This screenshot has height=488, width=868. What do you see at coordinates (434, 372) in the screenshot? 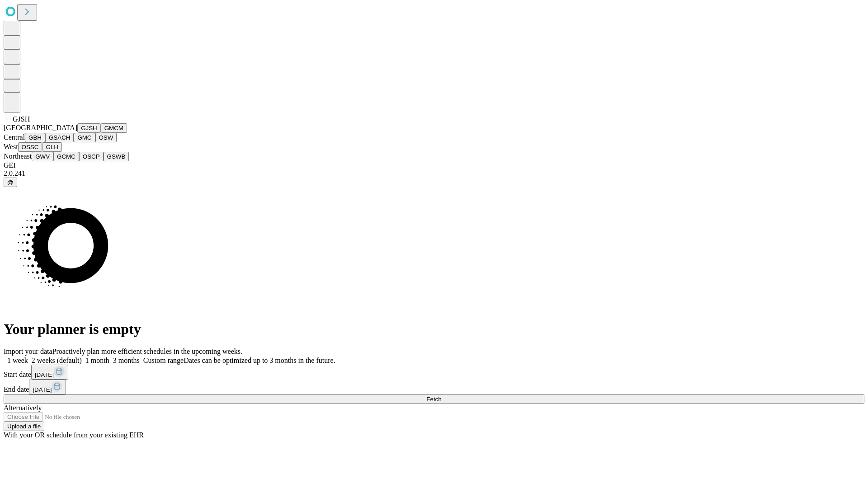
I see `div: Start date` at bounding box center [434, 372].